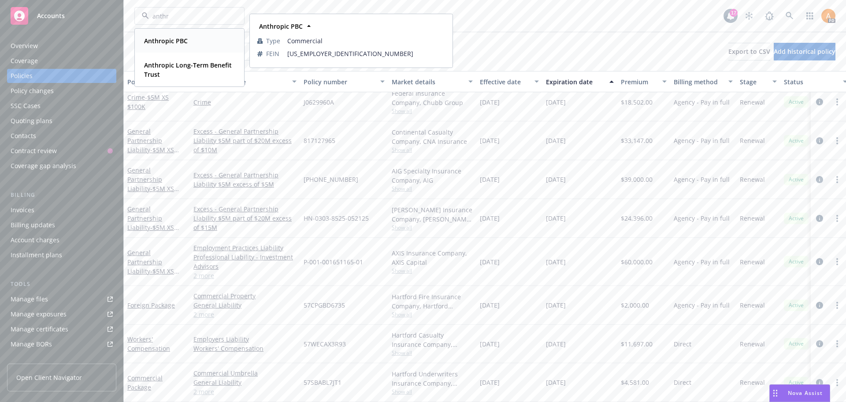  I want to click on a: Excess - General Partnership Liability $5M excess of $5M, so click(245, 179).